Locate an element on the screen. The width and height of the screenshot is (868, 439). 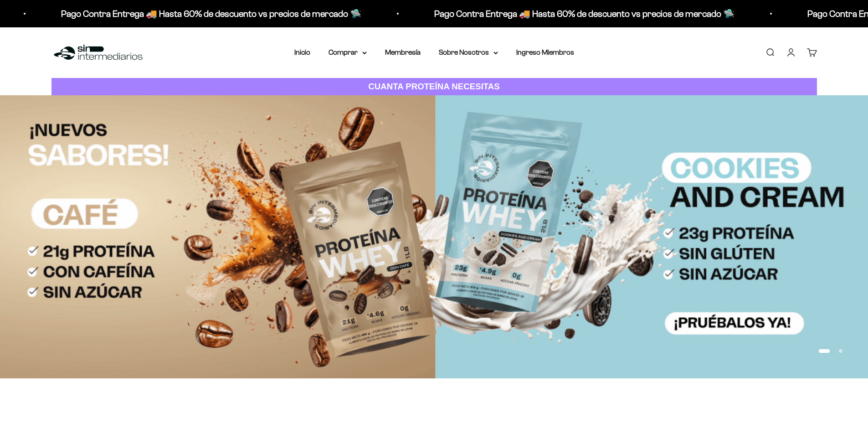
a: Membresía is located at coordinates (403, 52).